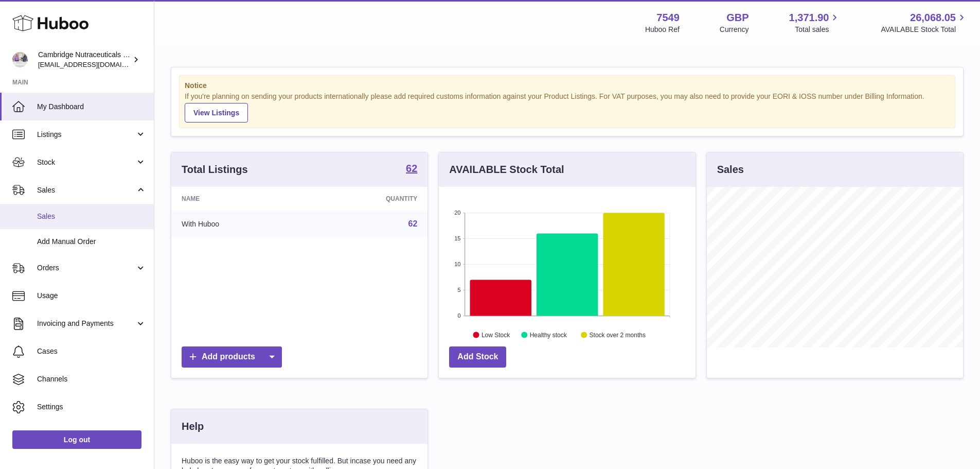 This screenshot has height=469, width=980. What do you see at coordinates (549, 334) in the screenshot?
I see `text: Healthy stock` at bounding box center [549, 334].